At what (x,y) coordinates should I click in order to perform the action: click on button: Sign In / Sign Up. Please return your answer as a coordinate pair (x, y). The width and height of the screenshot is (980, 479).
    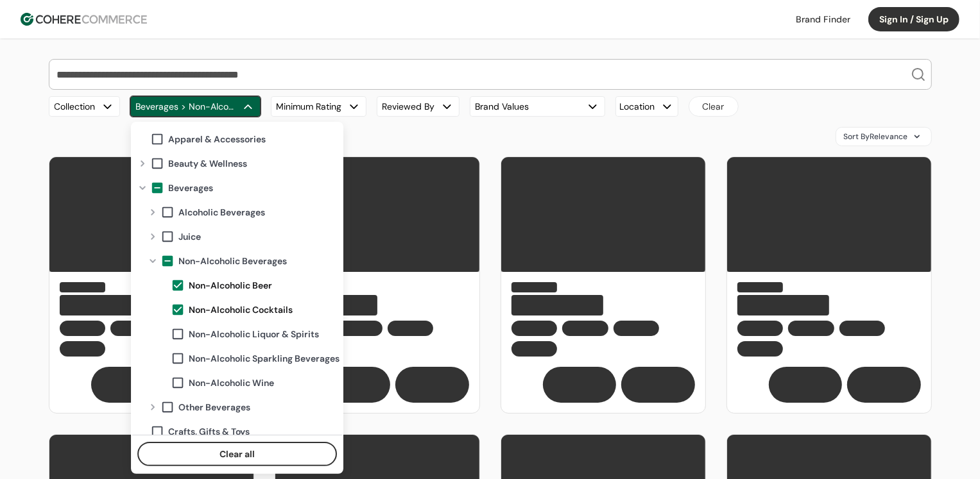
    Looking at the image, I should click on (914, 20).